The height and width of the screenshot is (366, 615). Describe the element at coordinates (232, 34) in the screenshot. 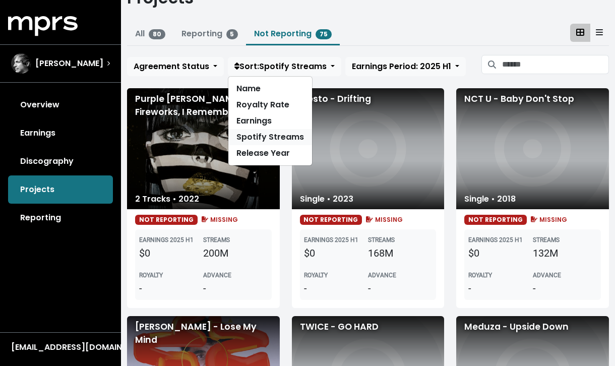

I see `span: 5` at that location.